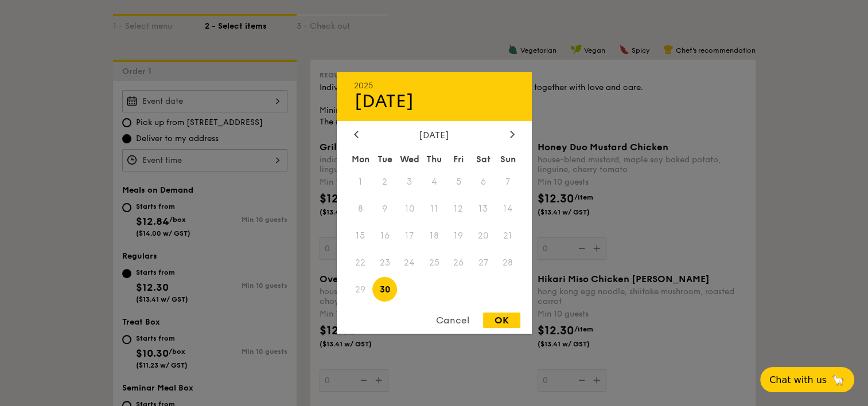  Describe the element at coordinates (507, 209) in the screenshot. I see `span: 14` at that location.